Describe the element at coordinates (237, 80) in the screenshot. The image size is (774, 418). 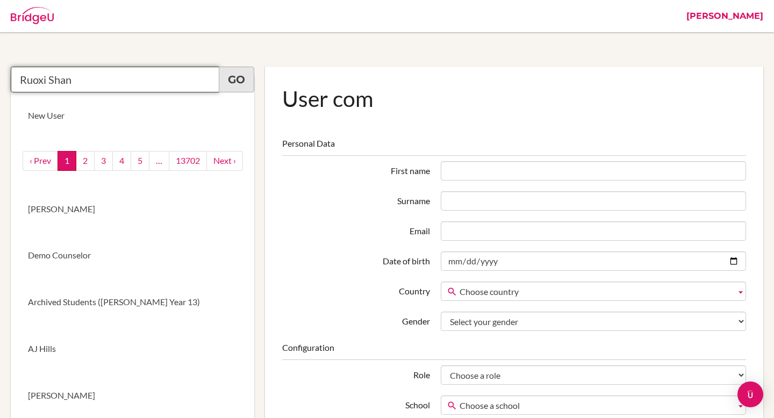
I see `a: Go` at that location.